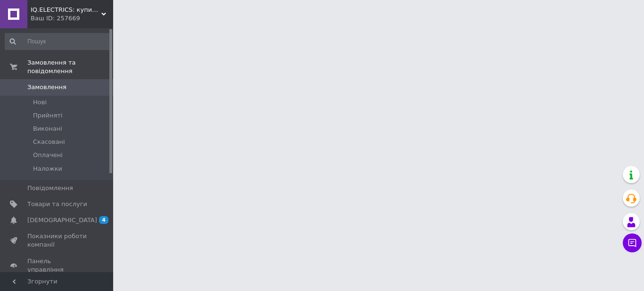 The width and height of the screenshot is (644, 291). Describe the element at coordinates (57, 266) in the screenshot. I see `span: Панель управління` at that location.